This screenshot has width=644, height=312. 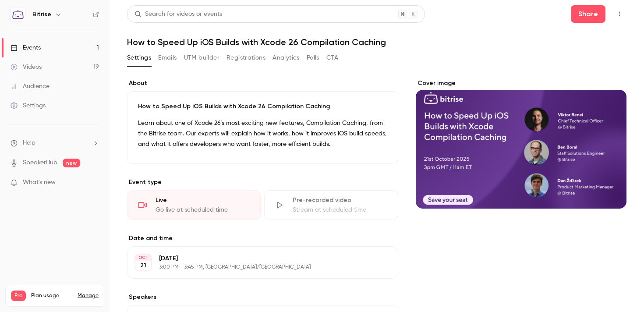 I want to click on span: Help, so click(x=29, y=143).